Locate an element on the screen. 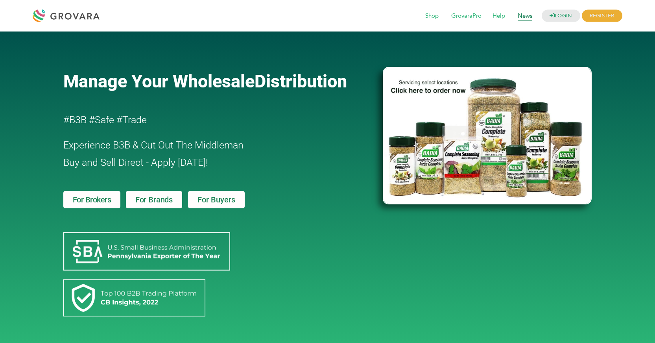 The image size is (655, 343). span: GrovaraPro is located at coordinates (466, 16).